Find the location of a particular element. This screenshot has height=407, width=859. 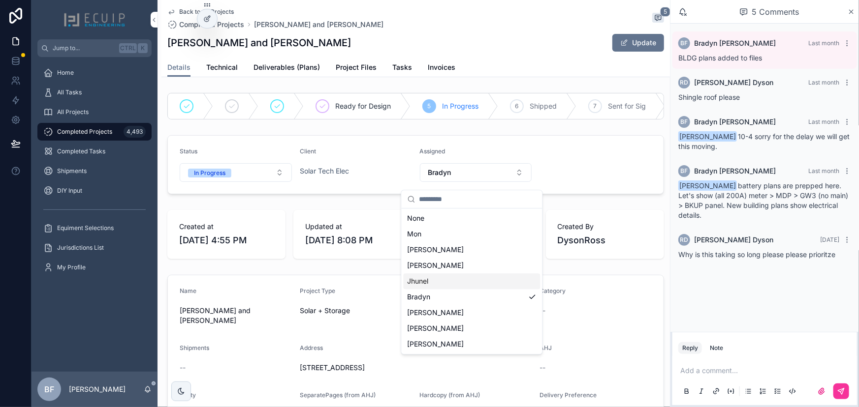

span: Equiment Selections is located at coordinates (85, 228).